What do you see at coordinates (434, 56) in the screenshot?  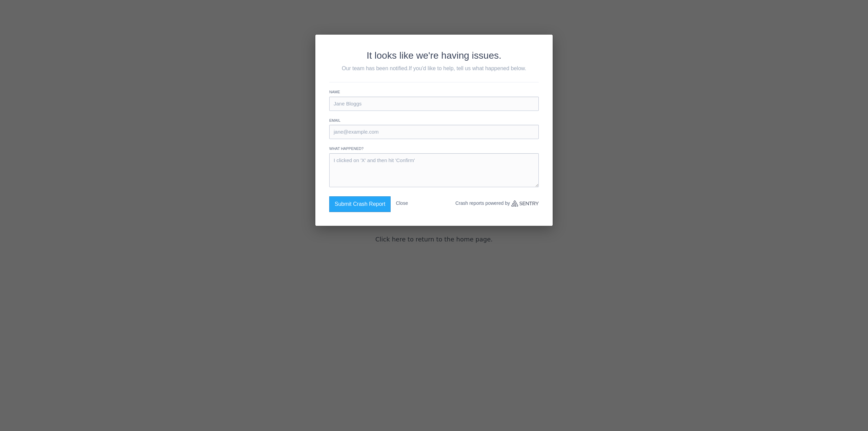 I see `h2: It looks like we're having issues.` at bounding box center [434, 56].